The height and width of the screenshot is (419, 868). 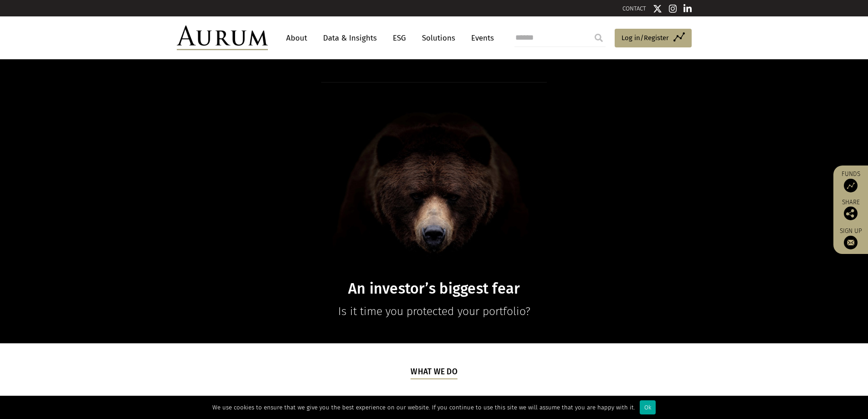 What do you see at coordinates (657, 8) in the screenshot?
I see `img: Twitter icon` at bounding box center [657, 8].